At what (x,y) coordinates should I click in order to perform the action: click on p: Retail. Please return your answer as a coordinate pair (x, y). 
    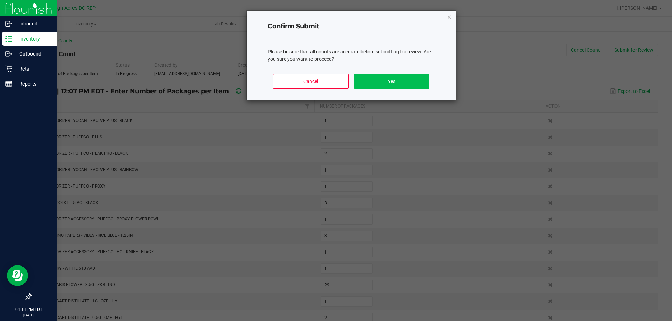
    Looking at the image, I should click on (33, 69).